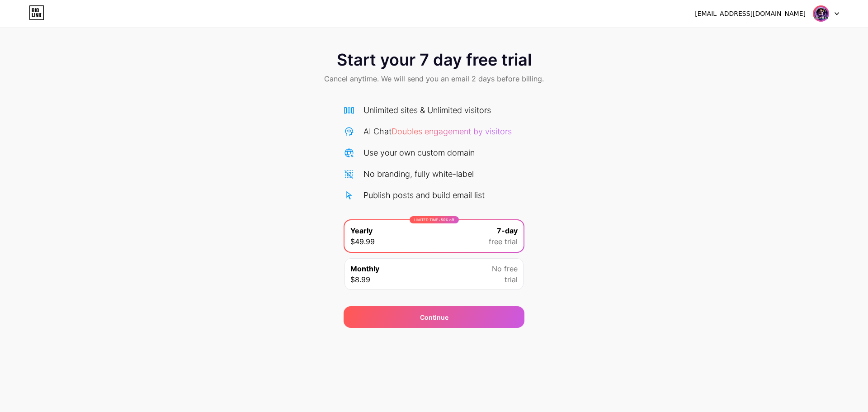  I want to click on span: Monthly, so click(365, 269).